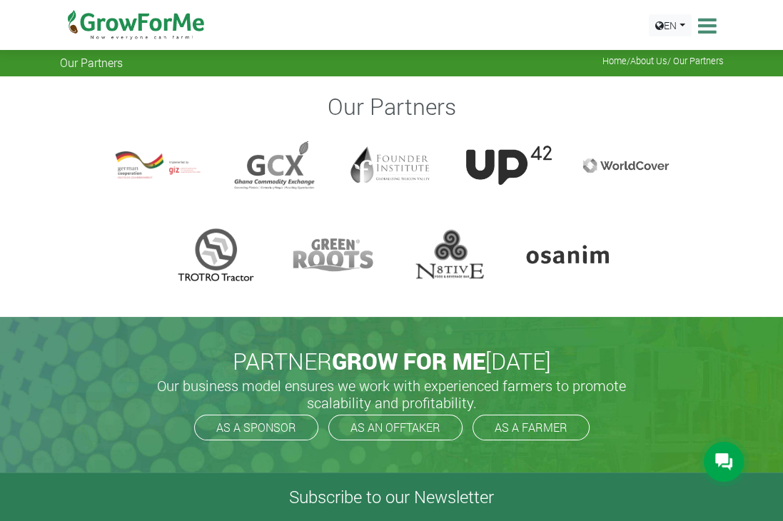 This screenshot has height=521, width=783. What do you see at coordinates (392, 394) in the screenshot?
I see `h5: Our business model ensures we work with experienced farmers to promote scalability and profitabil...` at bounding box center [392, 394].